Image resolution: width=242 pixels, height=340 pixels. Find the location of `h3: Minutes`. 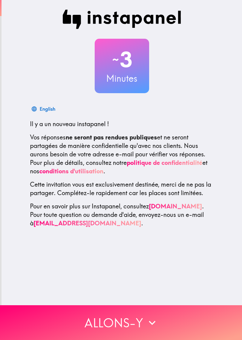

h3: Minutes is located at coordinates (122, 78).